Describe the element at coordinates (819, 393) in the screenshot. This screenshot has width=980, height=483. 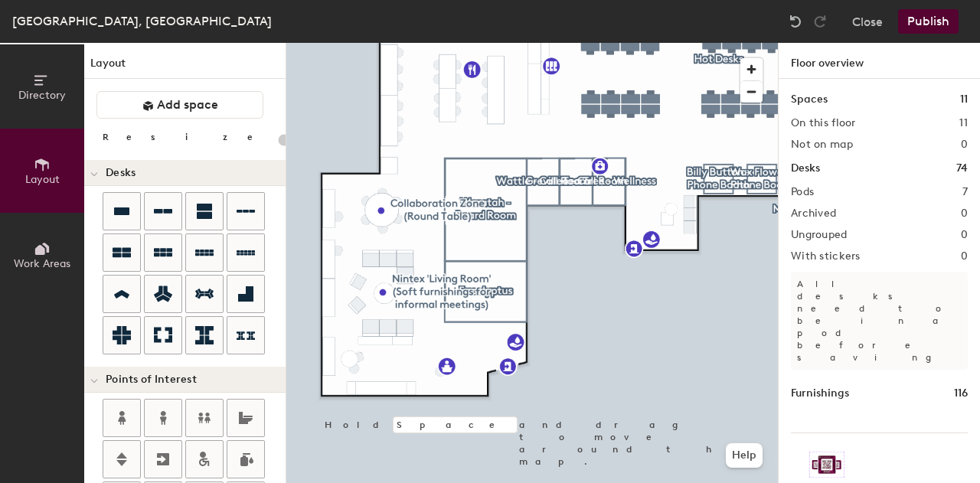
I see `h1: Furnishings` at that location.